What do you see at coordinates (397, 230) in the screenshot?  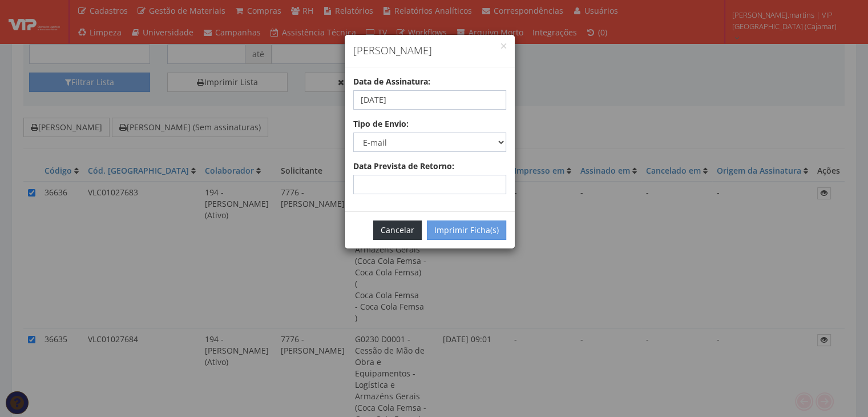 I see `button: Cancelar` at bounding box center [397, 230].